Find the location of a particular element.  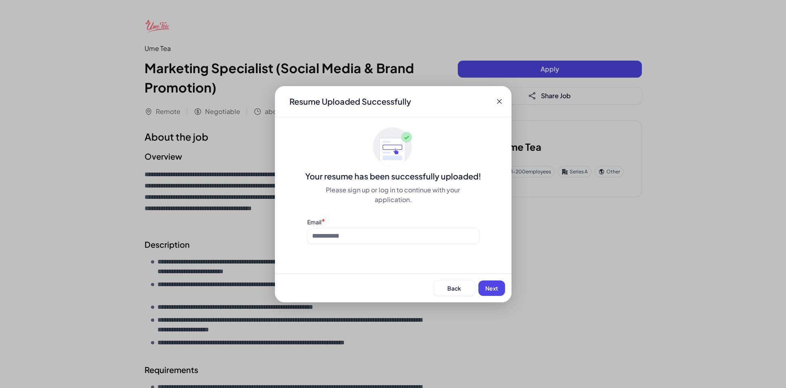

div: Your resume has been successfully uploaded! is located at coordinates (393, 176).